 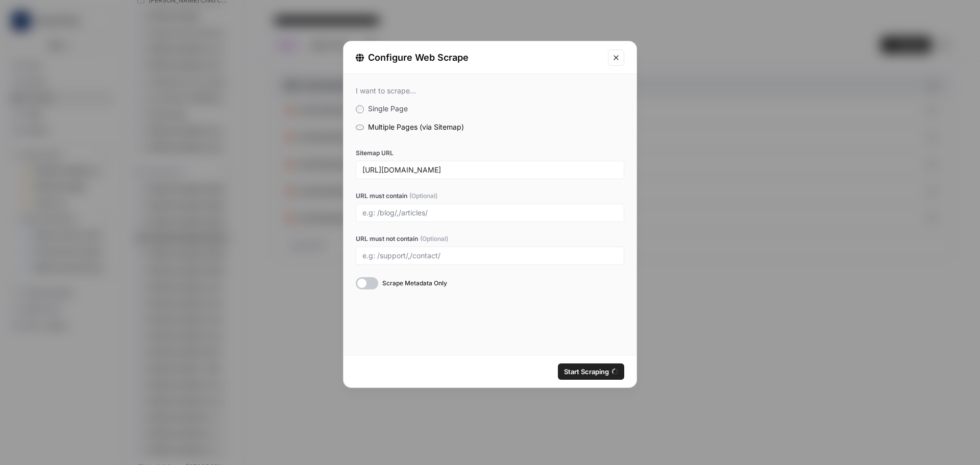 What do you see at coordinates (416, 127) in the screenshot?
I see `span: Multiple Pages (via Sitemap)` at bounding box center [416, 127].